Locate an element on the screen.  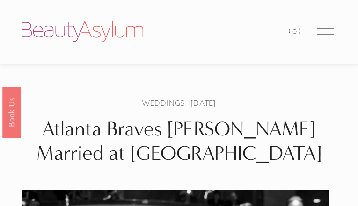
span: 0 is located at coordinates (295, 31).